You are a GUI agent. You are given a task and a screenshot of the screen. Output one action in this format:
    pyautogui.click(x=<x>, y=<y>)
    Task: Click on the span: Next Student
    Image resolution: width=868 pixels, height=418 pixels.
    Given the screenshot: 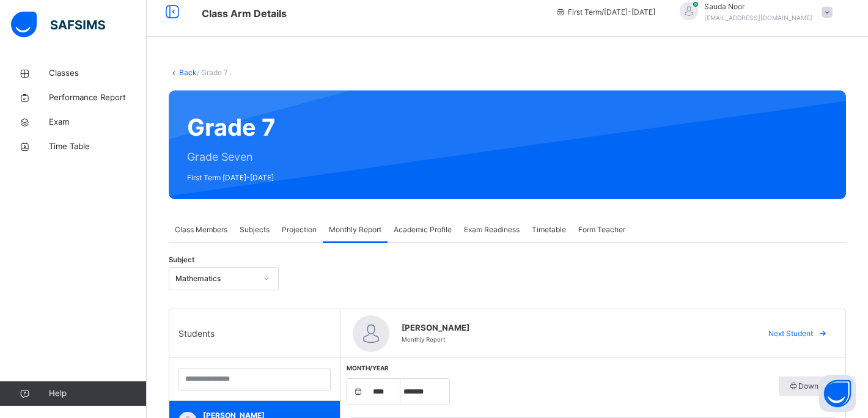 What is the action you would take?
    pyautogui.click(x=790, y=333)
    